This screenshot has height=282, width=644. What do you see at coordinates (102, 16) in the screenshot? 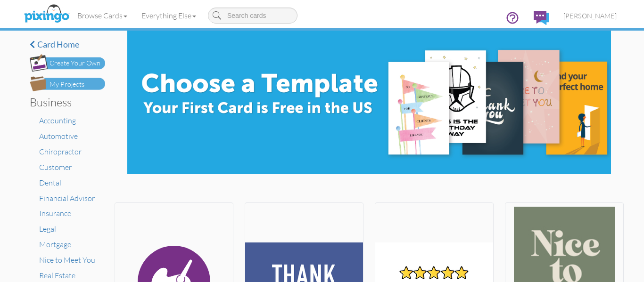
I see `a: Browse Cards` at bounding box center [102, 16].